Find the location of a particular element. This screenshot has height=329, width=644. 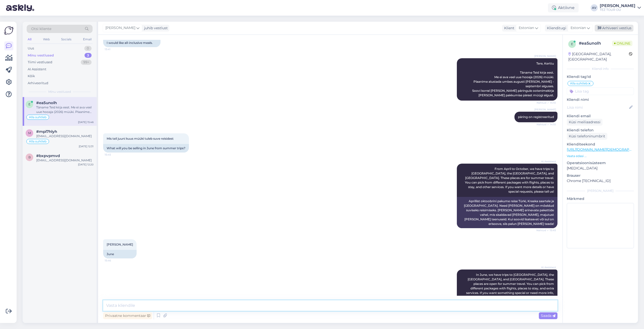

p: Vaata edasi ... is located at coordinates (600, 156).